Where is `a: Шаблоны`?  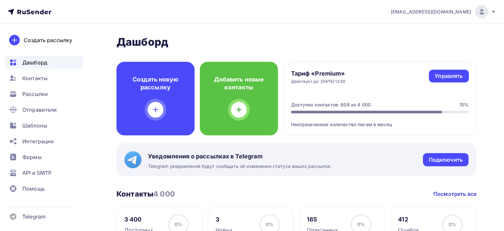 a: Шаблоны is located at coordinates (44, 125).